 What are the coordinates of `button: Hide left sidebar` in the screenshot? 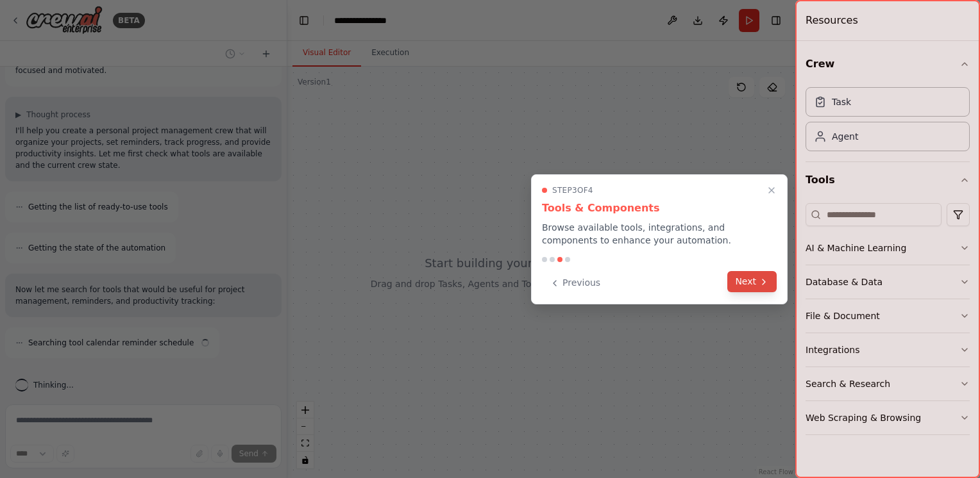 It's located at (304, 21).